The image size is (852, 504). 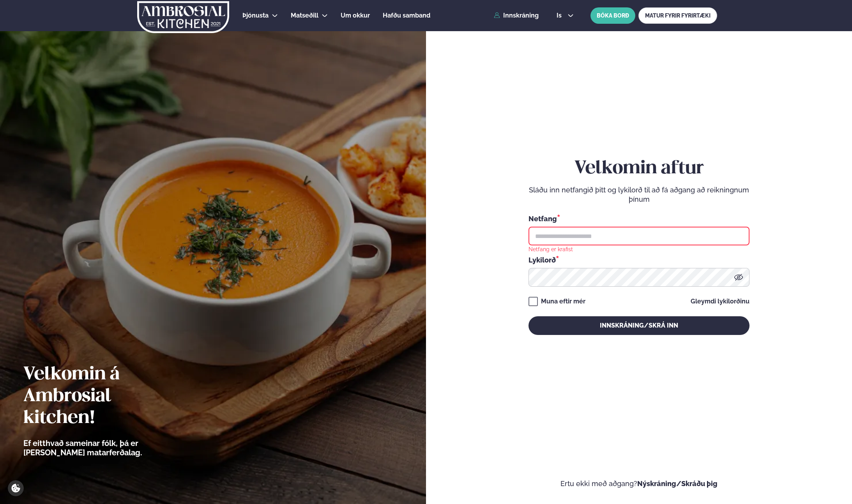 I want to click on button: is, so click(x=565, y=16).